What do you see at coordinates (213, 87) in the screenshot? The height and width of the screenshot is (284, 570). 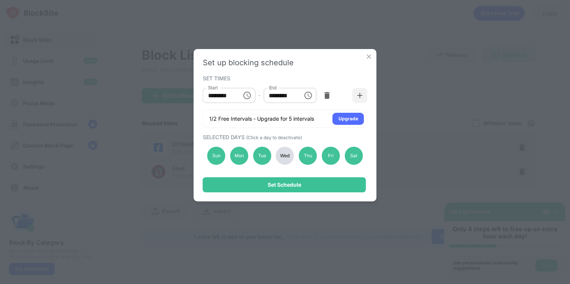 I see `label: Start` at bounding box center [213, 87].